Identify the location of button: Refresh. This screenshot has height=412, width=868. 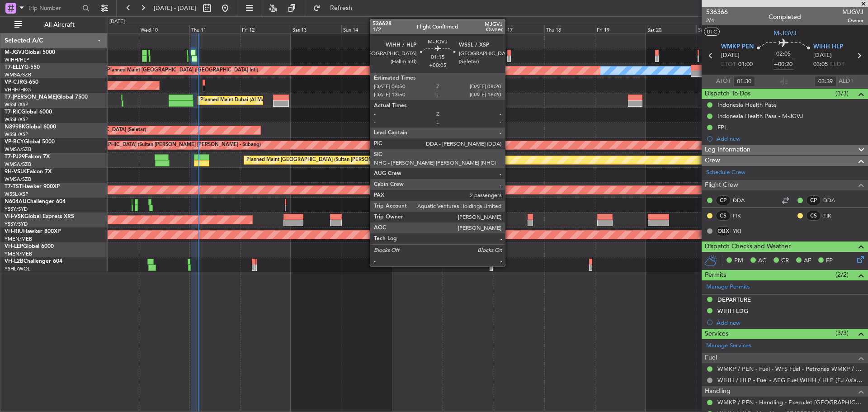
(336, 8).